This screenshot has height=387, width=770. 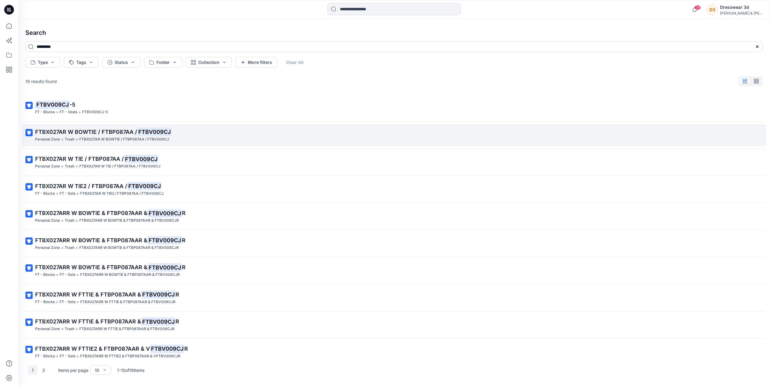 What do you see at coordinates (130, 356) in the screenshot?
I see `p: FTBX027ARR W FTTIE2 & FTBP087AAR & VFTBV009CJR` at bounding box center [130, 356].